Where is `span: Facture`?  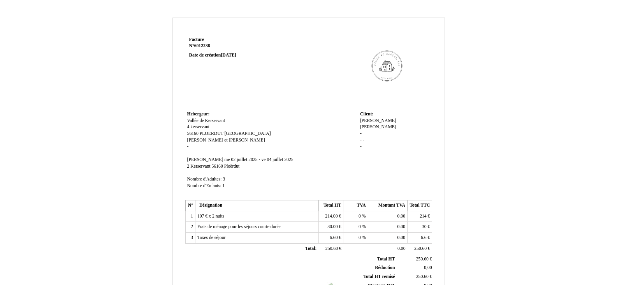
span: Facture is located at coordinates (197, 39).